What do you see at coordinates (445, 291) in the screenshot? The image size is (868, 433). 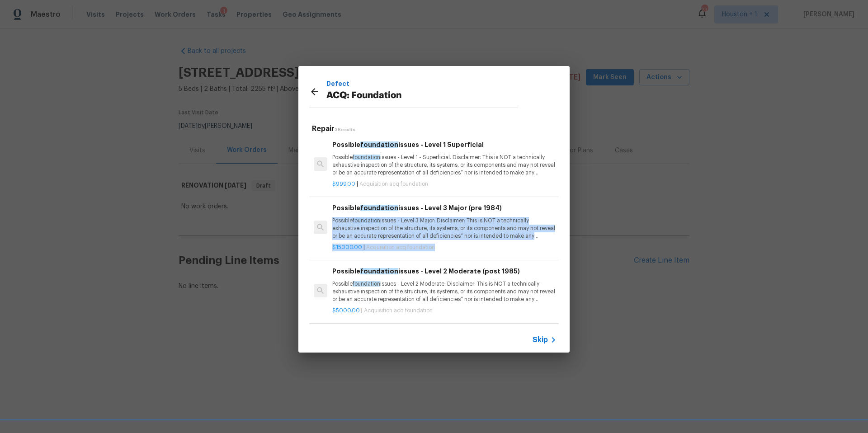 I see `p: Possible issues - Level 2 Moderate: Disclaimer: This is NOT a technically exhaustive inspection o...` at bounding box center [445, 291].